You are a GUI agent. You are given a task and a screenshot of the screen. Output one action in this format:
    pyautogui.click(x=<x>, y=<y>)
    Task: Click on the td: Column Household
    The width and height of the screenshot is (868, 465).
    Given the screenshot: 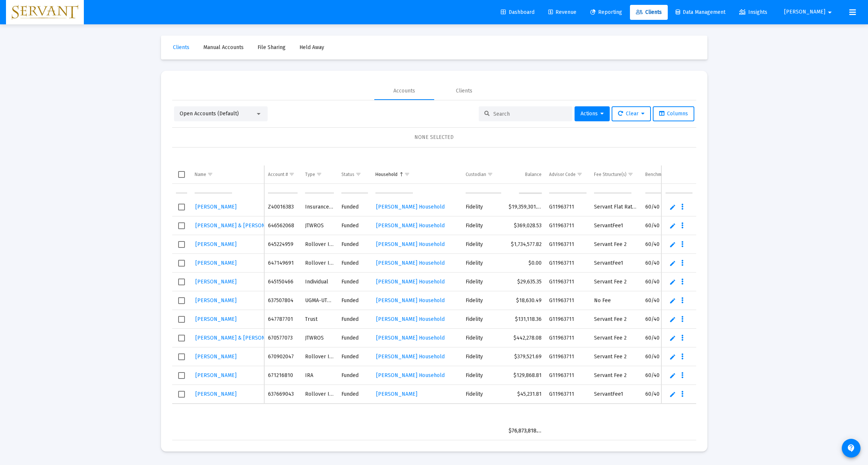 What is the action you would take?
    pyautogui.click(x=417, y=174)
    